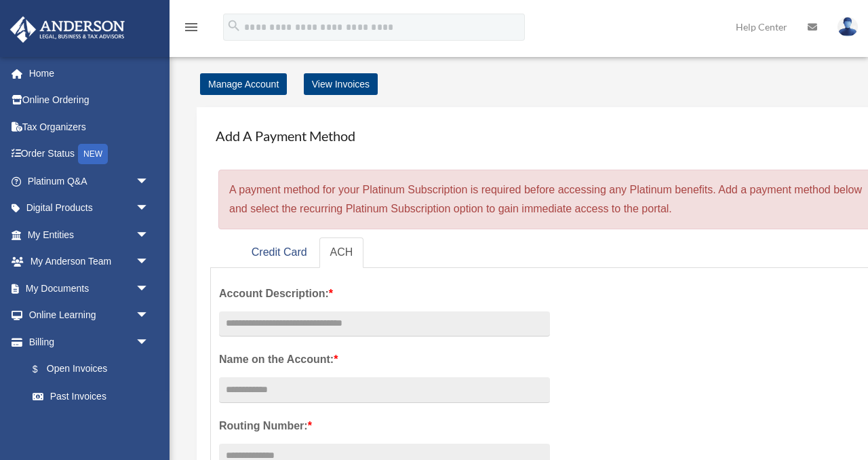 The width and height of the screenshot is (868, 460). Describe the element at coordinates (192, 27) in the screenshot. I see `i: menu` at that location.